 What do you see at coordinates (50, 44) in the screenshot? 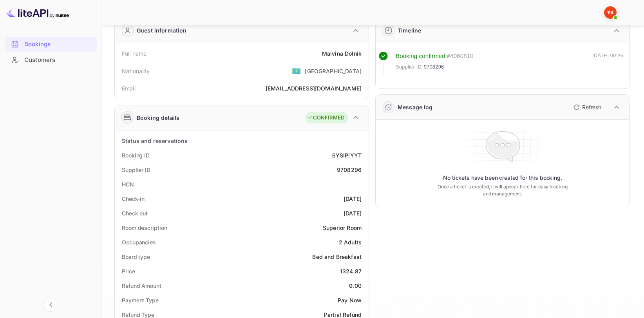
I see `a: Bookings` at bounding box center [50, 44].